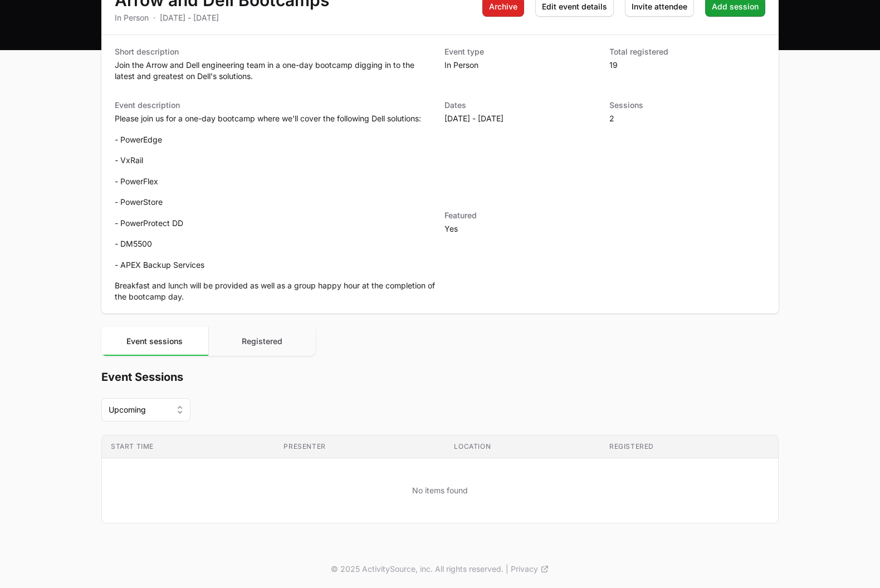  Describe the element at coordinates (688, 65) in the screenshot. I see `dd: 19` at that location.